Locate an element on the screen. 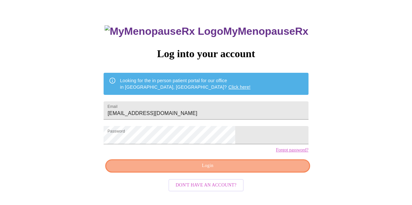  h3: MyMenopauseRx is located at coordinates (206, 31).